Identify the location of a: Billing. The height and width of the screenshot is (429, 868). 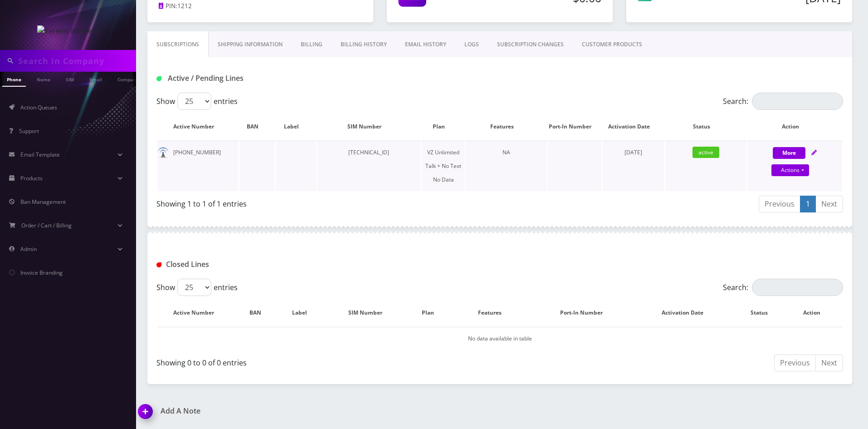
(312, 44).